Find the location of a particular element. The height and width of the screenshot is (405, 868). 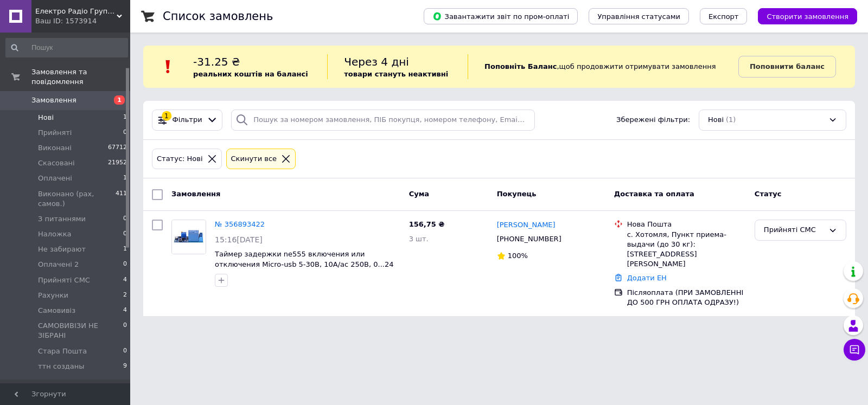

span: Виконані is located at coordinates (55, 148).